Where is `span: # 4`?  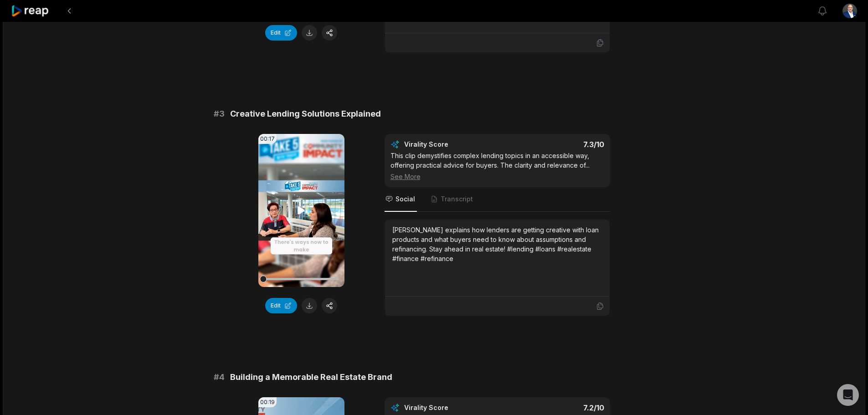 span: # 4 is located at coordinates (219, 377).